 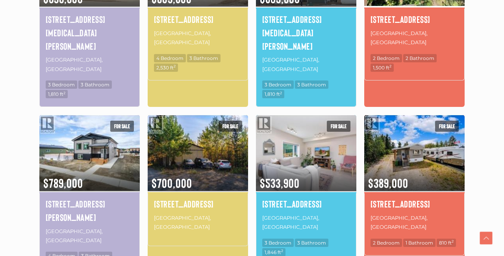 What do you see at coordinates (170, 58) in the screenshot?
I see `span: 4 Bedroom` at bounding box center [170, 58].